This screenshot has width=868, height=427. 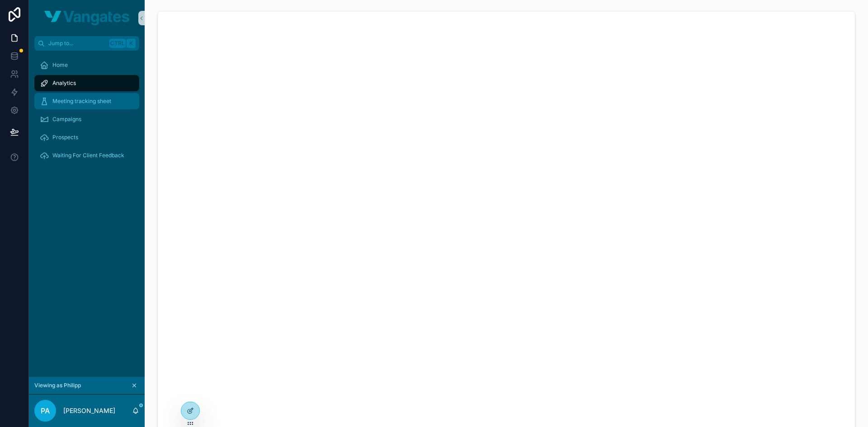 I want to click on span: Meeting tracking sheet, so click(x=82, y=101).